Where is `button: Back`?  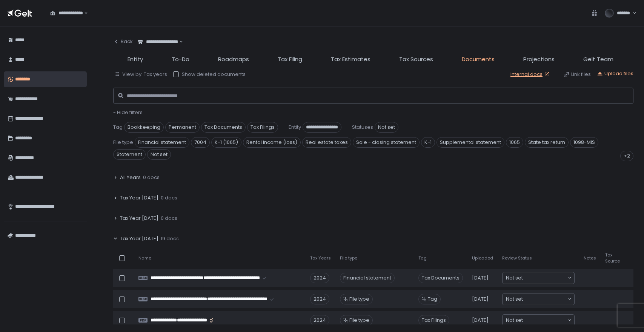
button: Back is located at coordinates (123, 42).